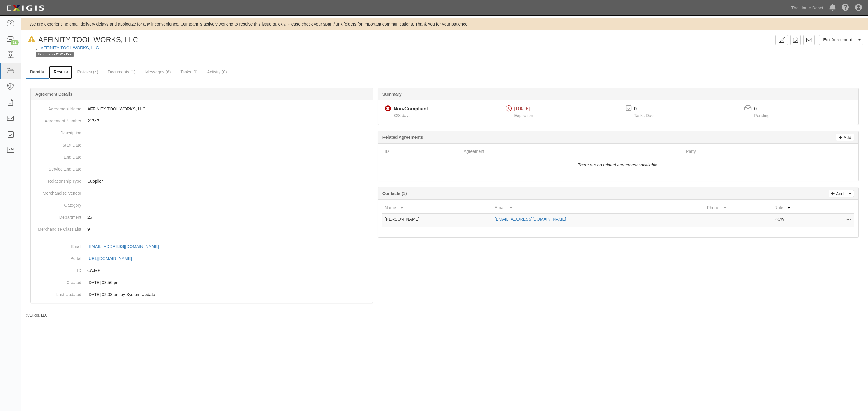 The height and width of the screenshot is (411, 868). What do you see at coordinates (37, 72) in the screenshot?
I see `a: Details` at bounding box center [37, 72].